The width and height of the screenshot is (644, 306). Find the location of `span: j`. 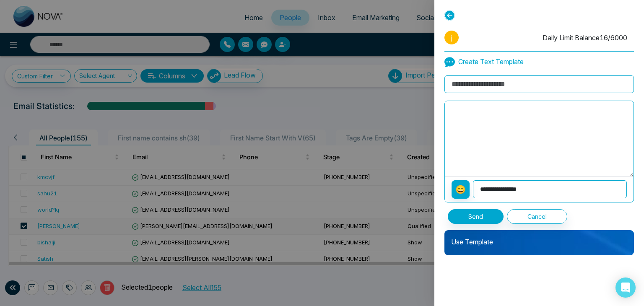

span: j is located at coordinates (452, 37).